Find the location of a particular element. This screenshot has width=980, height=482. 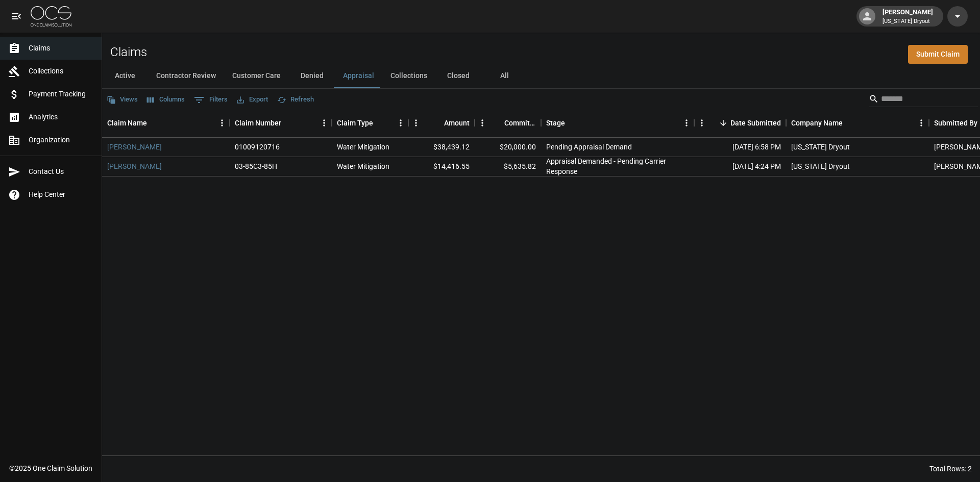

div: 01009120716 is located at coordinates (257, 147).